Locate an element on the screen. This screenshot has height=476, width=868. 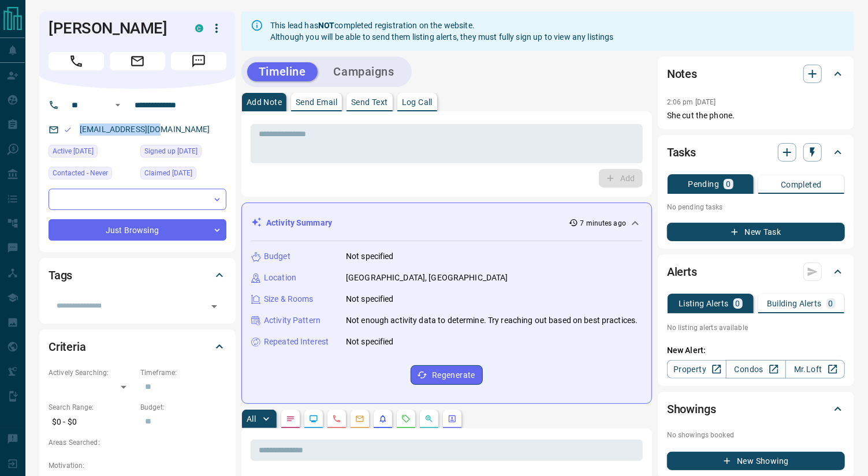
p: Budget is located at coordinates (278, 256).